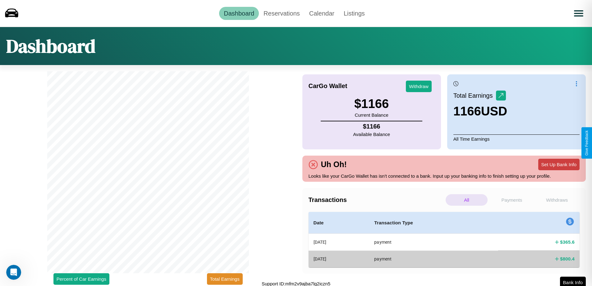 This screenshot has height=286, width=592. What do you see at coordinates (419, 86) in the screenshot?
I see `button: Withdraw` at bounding box center [419, 86].